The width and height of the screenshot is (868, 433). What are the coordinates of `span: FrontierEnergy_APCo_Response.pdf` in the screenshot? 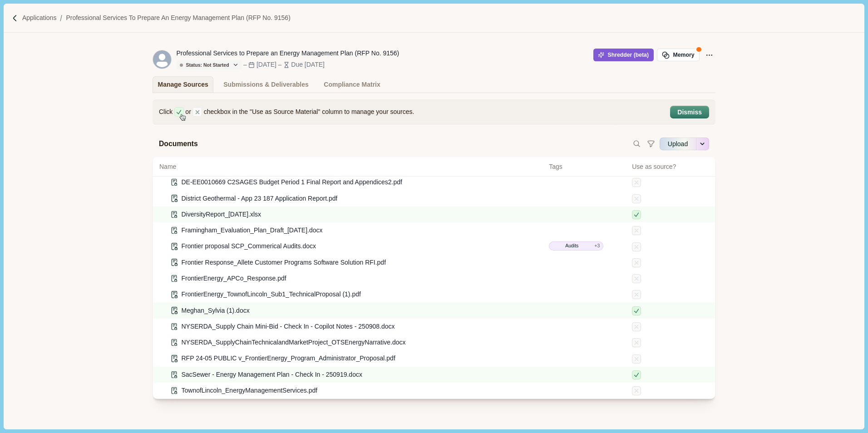 It's located at (234, 278).